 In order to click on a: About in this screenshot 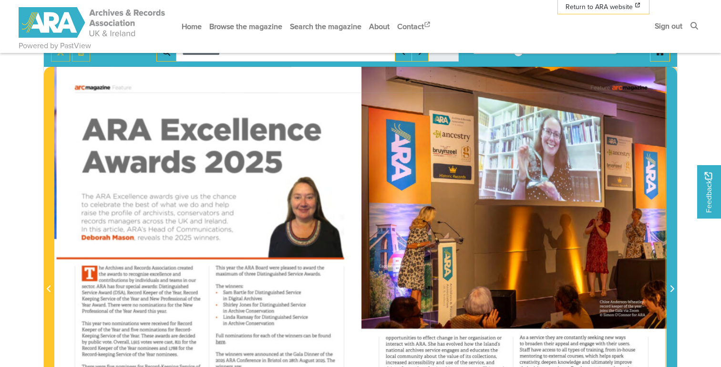, I will do `click(379, 26)`.